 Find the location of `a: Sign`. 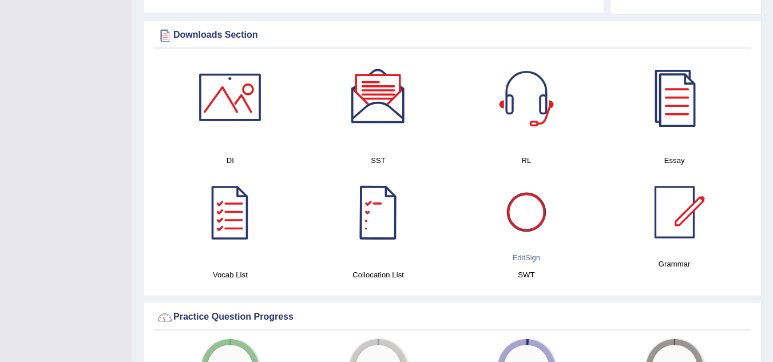

a: Sign is located at coordinates (533, 257).